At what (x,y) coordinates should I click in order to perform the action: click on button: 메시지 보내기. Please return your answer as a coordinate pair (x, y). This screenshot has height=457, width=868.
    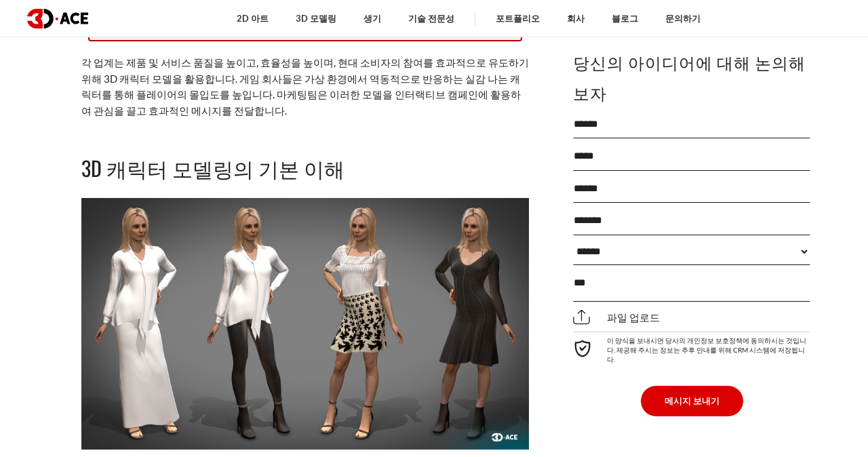
    Looking at the image, I should click on (692, 401).